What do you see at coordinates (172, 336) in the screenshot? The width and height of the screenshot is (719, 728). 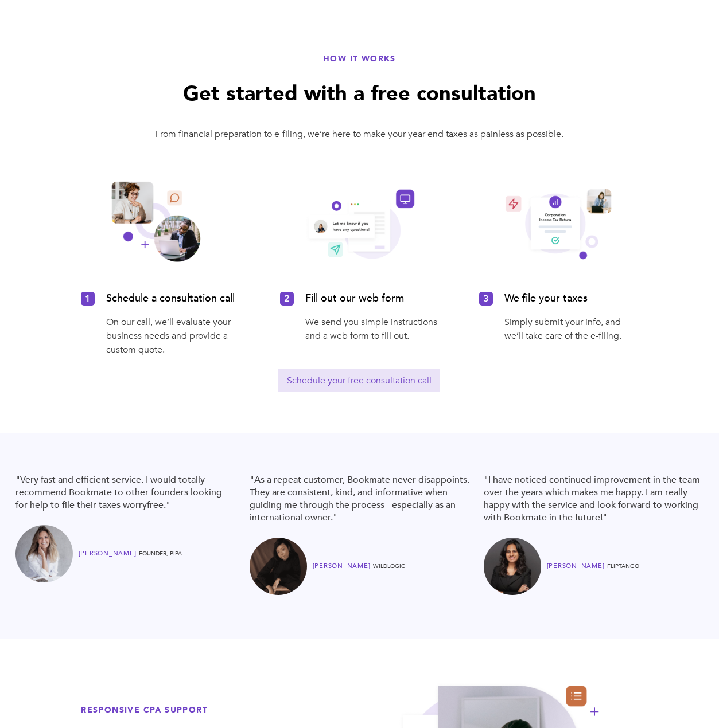 I see `div: On our call, we’ll evaluate your business needs and provide a custom quote.` at bounding box center [172, 336].